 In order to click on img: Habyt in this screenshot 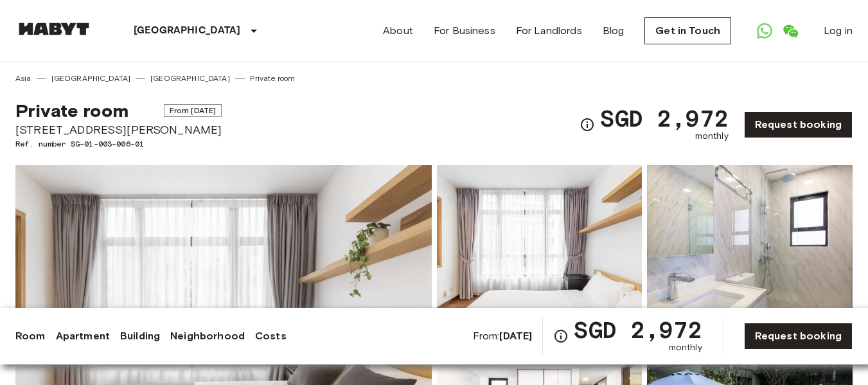, I will do `click(54, 29)`.